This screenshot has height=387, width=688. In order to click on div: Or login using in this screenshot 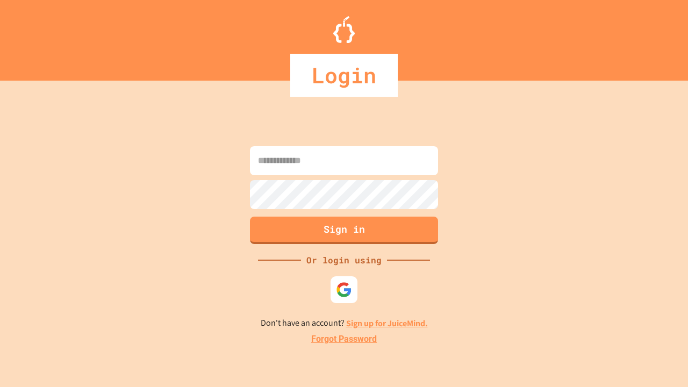, I will do `click(344, 260)`.